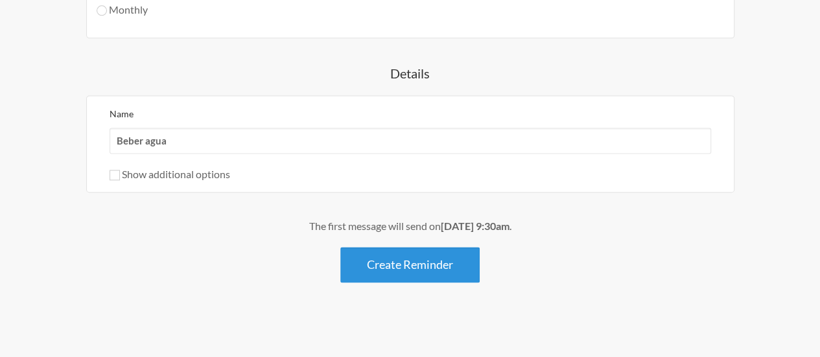  I want to click on label: Name, so click(121, 113).